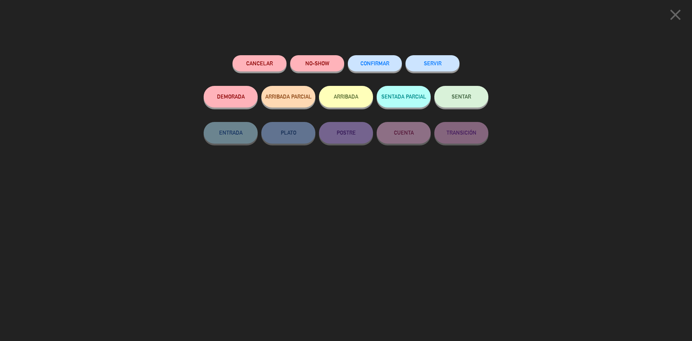 The image size is (692, 341). What do you see at coordinates (462, 133) in the screenshot?
I see `button: TRANSICIÓN` at bounding box center [462, 133].